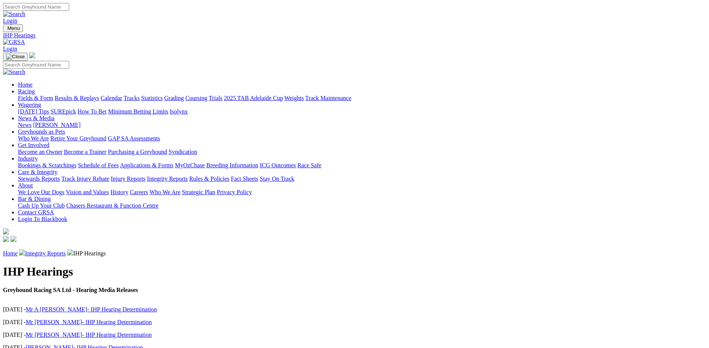 Image resolution: width=709 pixels, height=348 pixels. What do you see at coordinates (43, 219) in the screenshot?
I see `a: Login To Blackbook` at bounding box center [43, 219].